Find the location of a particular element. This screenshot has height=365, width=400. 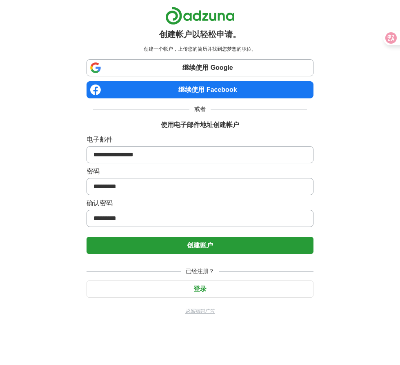

button: 创建账户 is located at coordinates (200, 245).